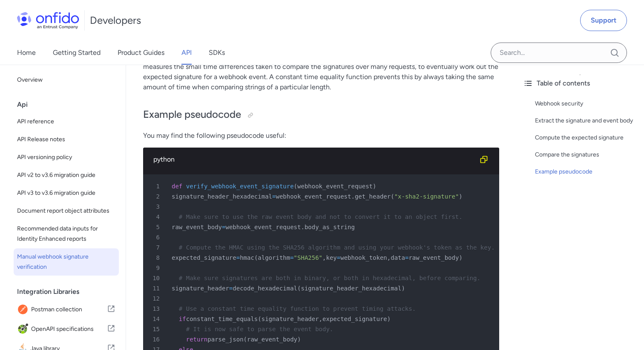 Image resolution: width=644 pixels, height=350 pixels. I want to click on span: 10, so click(156, 278).